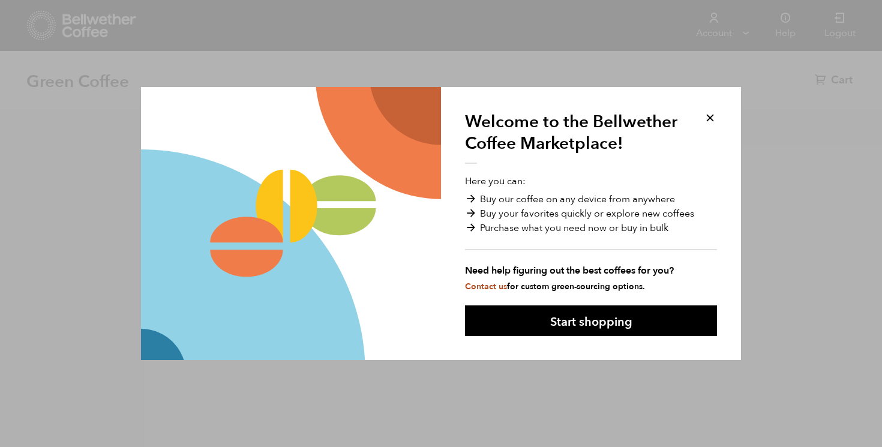 The height and width of the screenshot is (447, 882). I want to click on h1: Welcome to the Bellwether Coffee Marketplace!, so click(576, 137).